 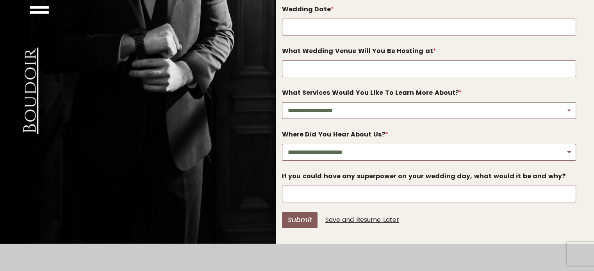 I want to click on a: Save and Resume Later, so click(x=362, y=220).